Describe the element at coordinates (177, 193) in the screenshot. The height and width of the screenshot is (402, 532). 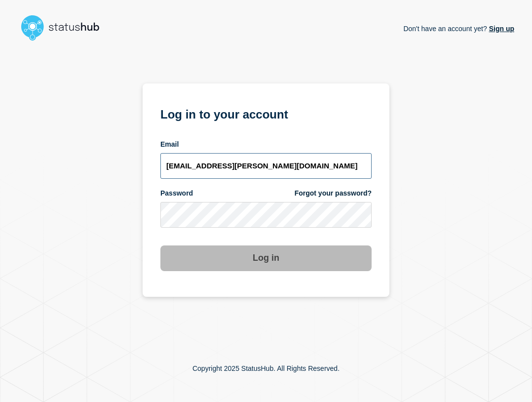
I see `span: Password` at that location.